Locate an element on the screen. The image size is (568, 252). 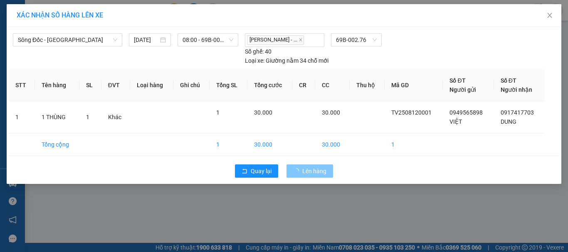
span: Người gửi is located at coordinates (463, 90).